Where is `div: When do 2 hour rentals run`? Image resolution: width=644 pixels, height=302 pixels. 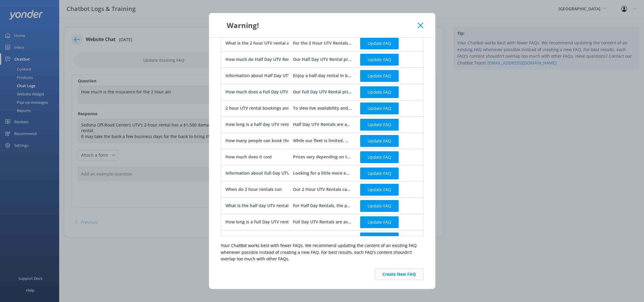 div: When do 2 hour rentals run is located at coordinates (254, 190).